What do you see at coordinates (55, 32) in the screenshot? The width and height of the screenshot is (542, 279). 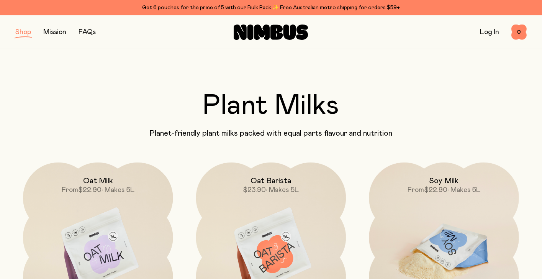 I see `a: Mission` at bounding box center [55, 32].